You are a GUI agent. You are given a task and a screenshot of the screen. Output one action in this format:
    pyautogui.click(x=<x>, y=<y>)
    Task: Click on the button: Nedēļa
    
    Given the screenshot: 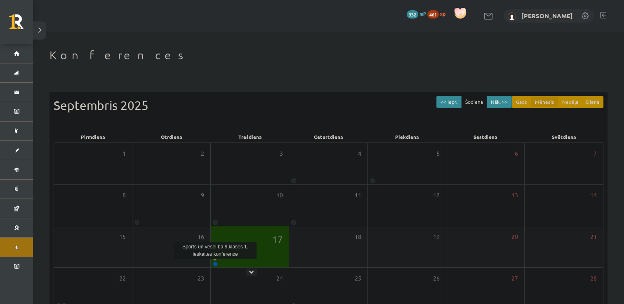 What is the action you would take?
    pyautogui.click(x=570, y=102)
    